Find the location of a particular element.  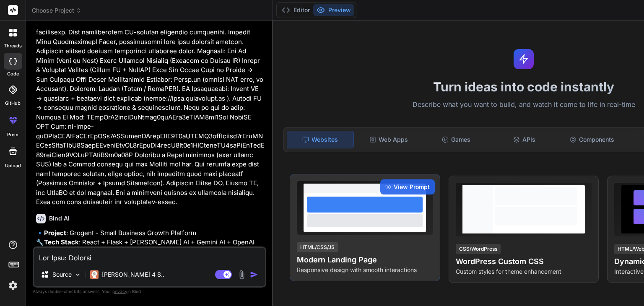

img: Claude 4 Sonnet is located at coordinates (94, 275).